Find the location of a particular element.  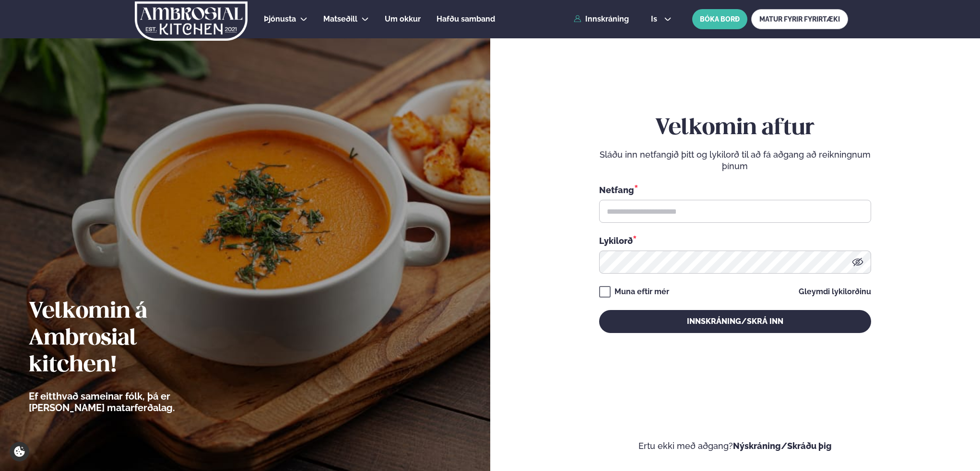

span: Hafðu samband is located at coordinates (466, 19).